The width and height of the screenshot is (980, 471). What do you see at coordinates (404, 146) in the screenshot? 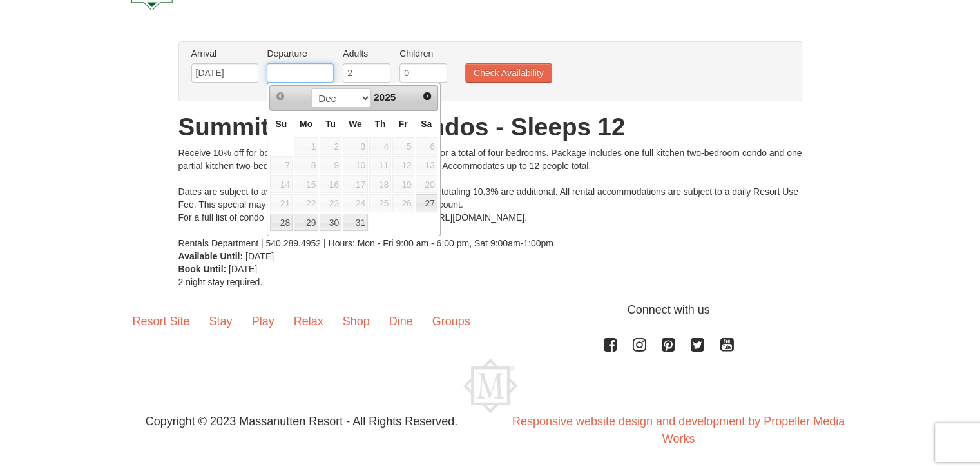
I see `span: 5` at bounding box center [404, 146].